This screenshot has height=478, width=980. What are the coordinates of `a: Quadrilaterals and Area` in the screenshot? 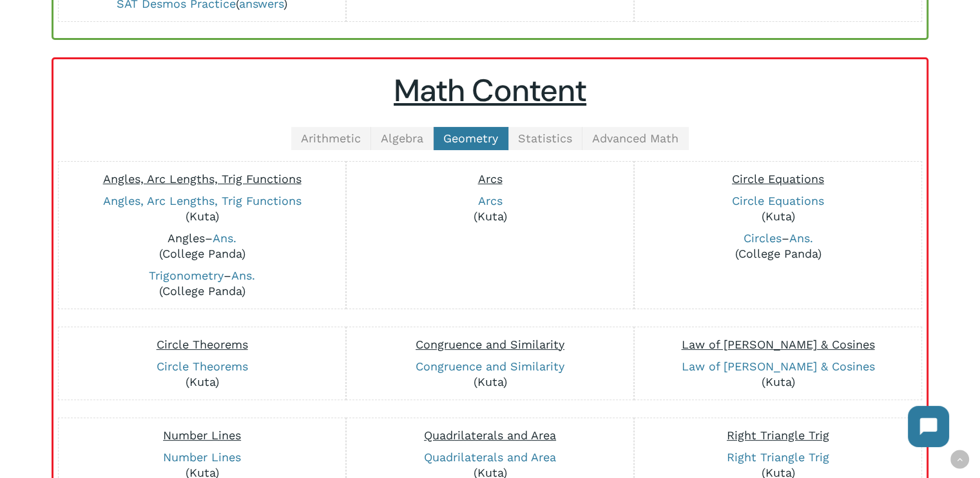 It's located at (490, 457).